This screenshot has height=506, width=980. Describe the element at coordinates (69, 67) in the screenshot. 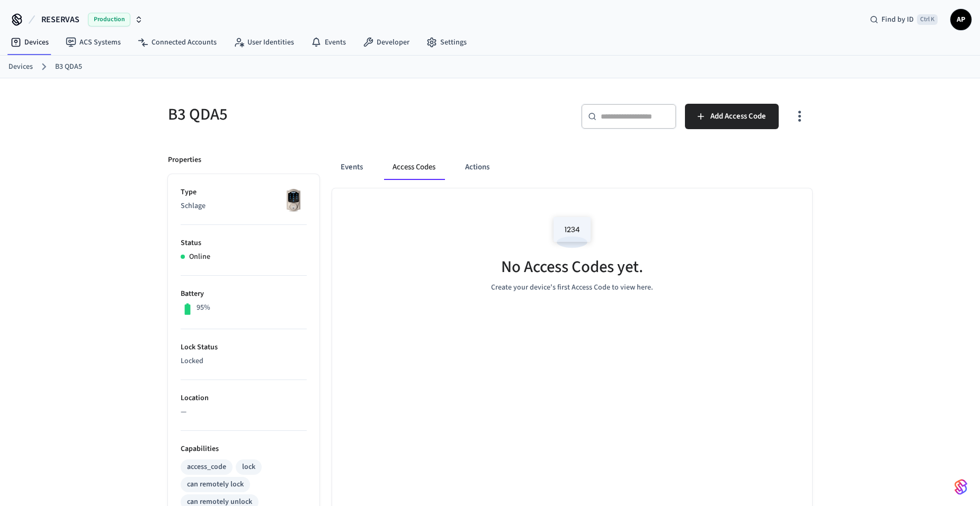

I see `a: B3 QDA5` at that location.